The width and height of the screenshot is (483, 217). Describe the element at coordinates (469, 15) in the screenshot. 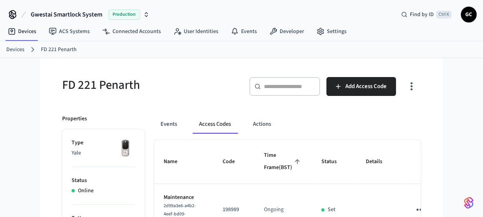

I see `button: GC` at that location.